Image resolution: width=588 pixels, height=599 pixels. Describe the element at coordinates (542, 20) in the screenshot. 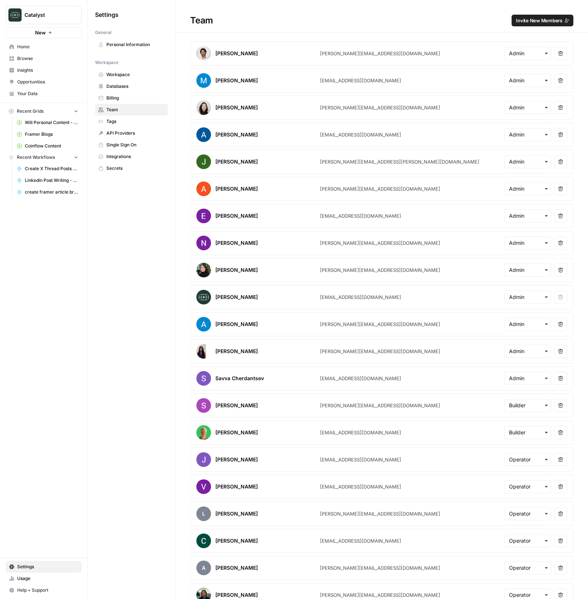

I see `button: Invite New Members` at that location.